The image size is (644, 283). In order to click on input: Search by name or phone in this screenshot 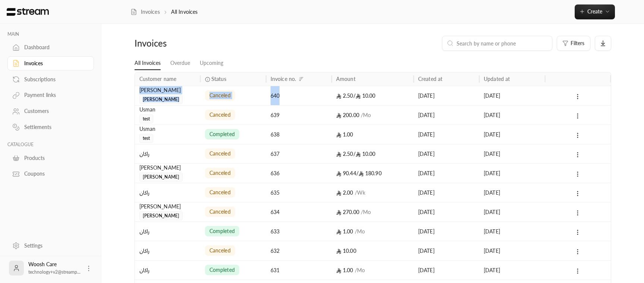, I will do `click(502, 44)`.